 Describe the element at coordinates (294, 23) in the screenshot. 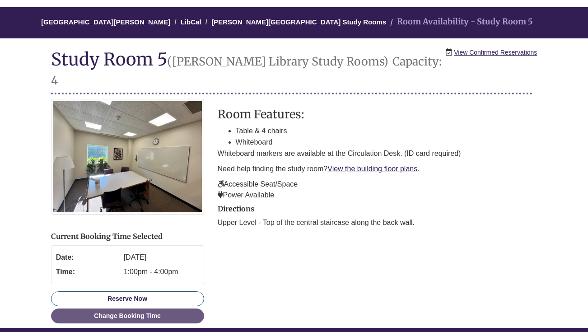

I see `nav: Breadcrumb` at that location.